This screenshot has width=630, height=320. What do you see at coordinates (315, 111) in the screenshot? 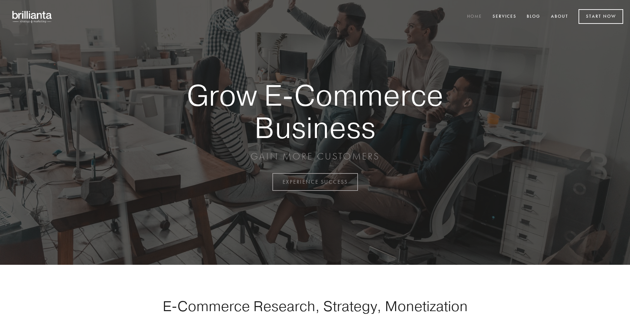
I see `strong: Grow E-Commerce Business` at bounding box center [315, 111].